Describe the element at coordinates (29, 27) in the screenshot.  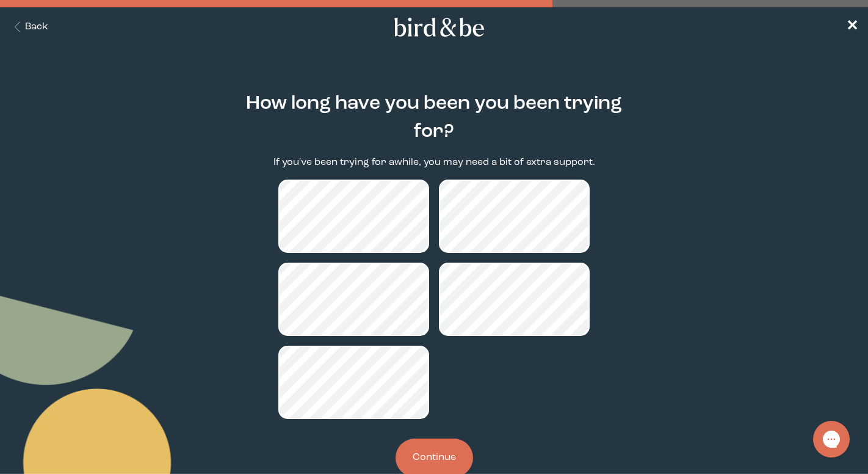
I see `button: Back Button` at that location.